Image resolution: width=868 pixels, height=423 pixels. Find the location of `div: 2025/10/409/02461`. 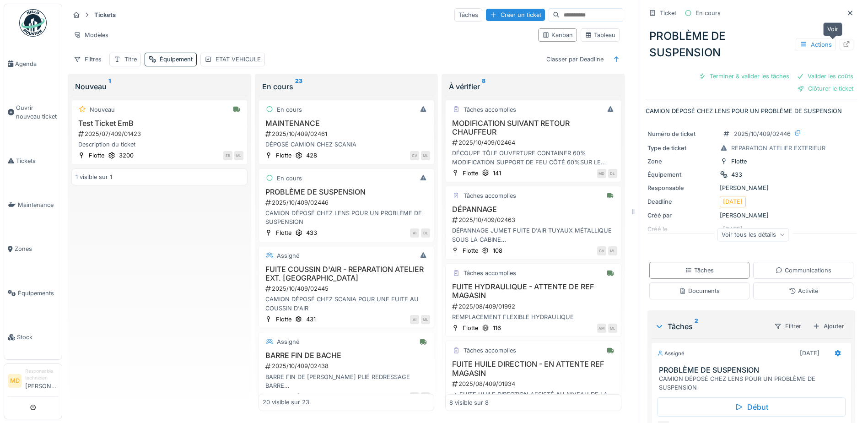

div: 2025/10/409/02461 is located at coordinates (348, 133).